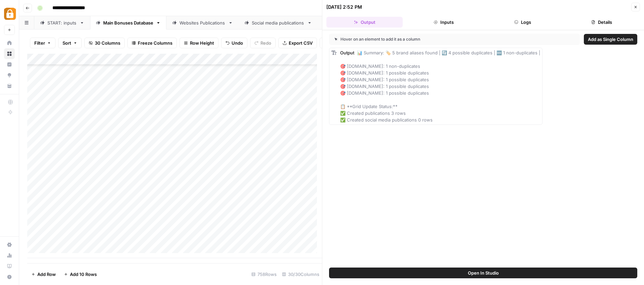  I want to click on span: Sort, so click(67, 43).